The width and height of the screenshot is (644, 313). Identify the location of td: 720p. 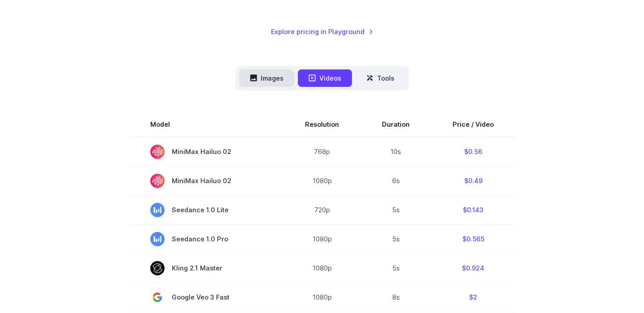
(322, 210).